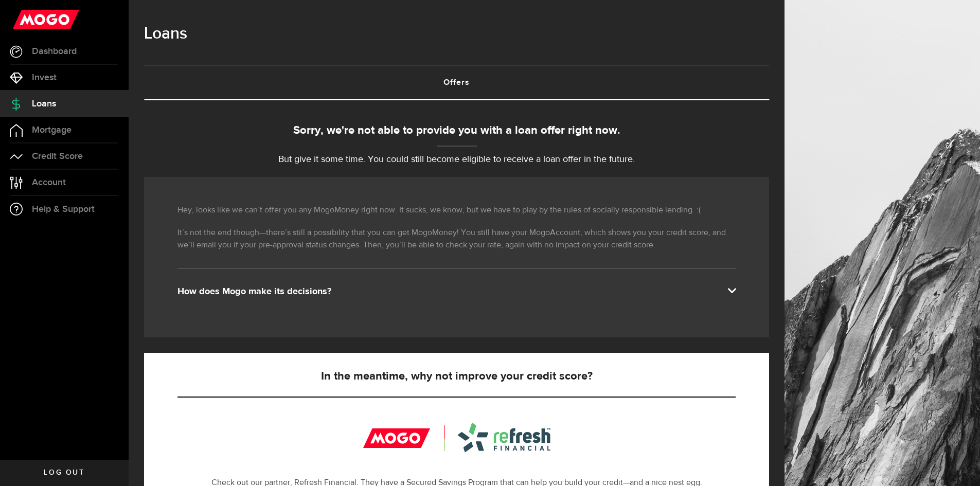 This screenshot has height=486, width=980. Describe the element at coordinates (63, 209) in the screenshot. I see `span: Help & Support` at that location.